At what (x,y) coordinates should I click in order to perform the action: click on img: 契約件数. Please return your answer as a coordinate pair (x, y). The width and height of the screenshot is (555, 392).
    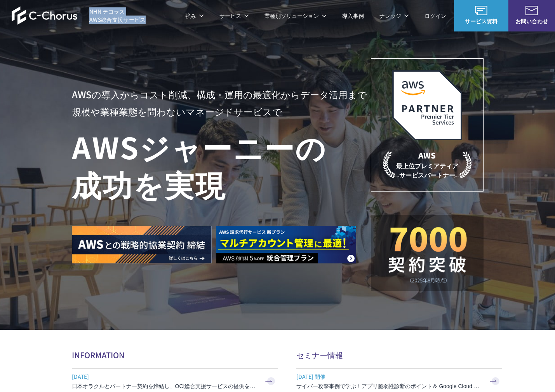
    Looking at the image, I should click on (427, 255).